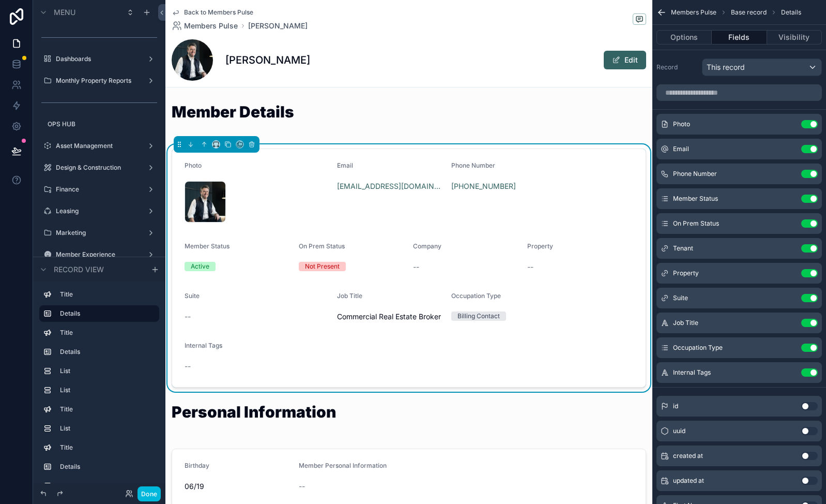  What do you see at coordinates (97, 81) in the screenshot?
I see `a: Monthly Property Reports` at bounding box center [97, 81].